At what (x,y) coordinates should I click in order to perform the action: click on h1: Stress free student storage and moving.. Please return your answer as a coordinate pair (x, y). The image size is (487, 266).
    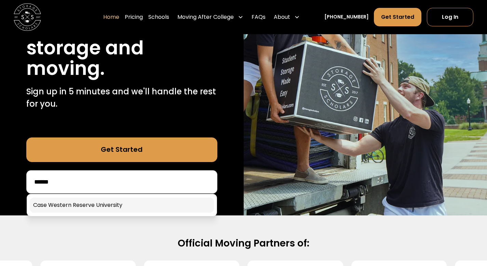
    Looking at the image, I should click on (122, 47).